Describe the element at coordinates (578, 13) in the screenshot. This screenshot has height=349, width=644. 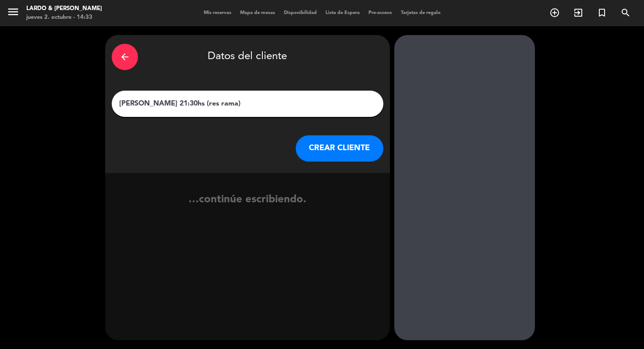
I see `i: exit_to_app` at that location.